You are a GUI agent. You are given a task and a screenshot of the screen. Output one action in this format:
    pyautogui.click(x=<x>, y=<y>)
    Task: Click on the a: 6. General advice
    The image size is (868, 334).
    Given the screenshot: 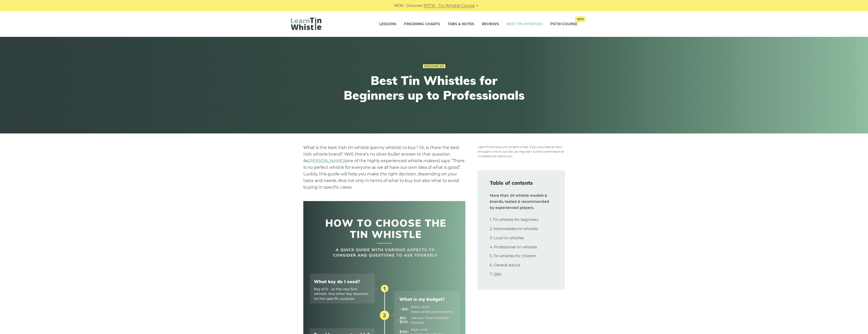 What is the action you would take?
    pyautogui.click(x=505, y=266)
    